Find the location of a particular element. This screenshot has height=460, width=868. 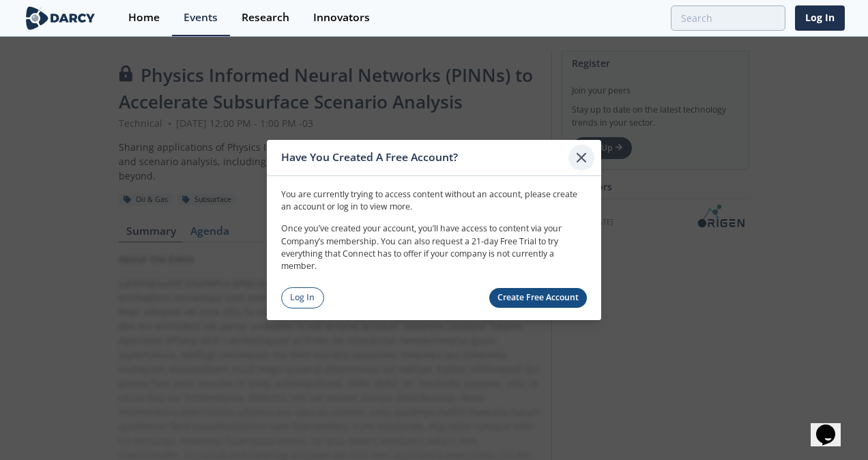

div: Innovators is located at coordinates (341, 17).